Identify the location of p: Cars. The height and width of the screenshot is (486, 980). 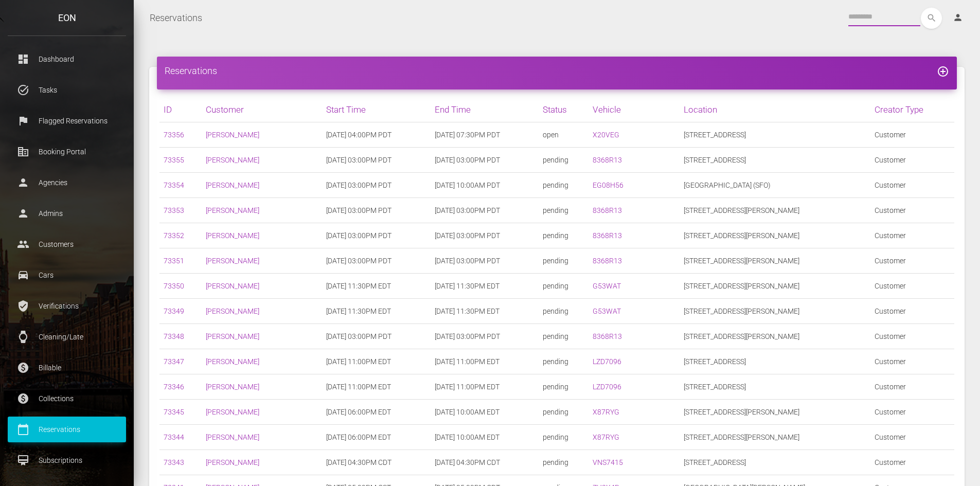
(67, 275).